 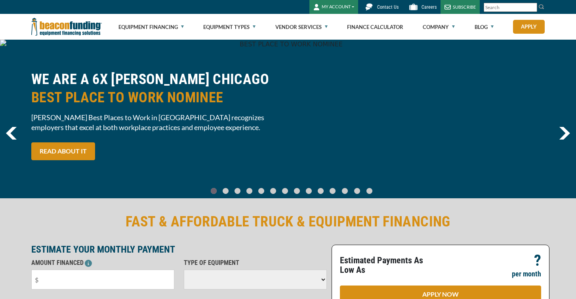 What do you see at coordinates (11, 133) in the screenshot?
I see `a: previous` at bounding box center [11, 133].